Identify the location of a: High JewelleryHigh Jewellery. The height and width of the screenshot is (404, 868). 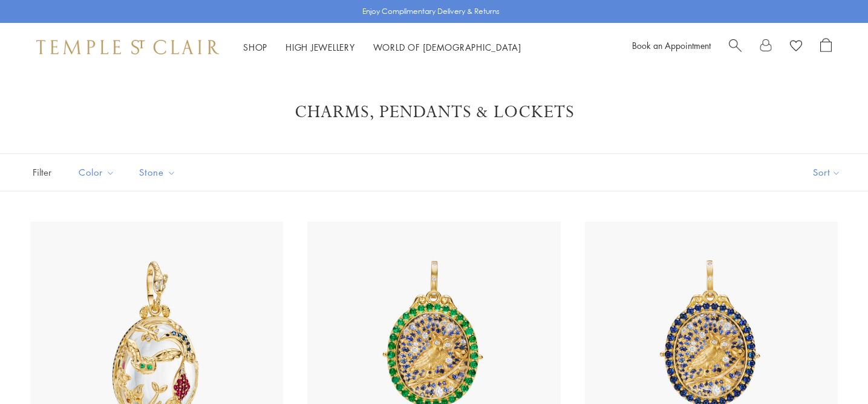
(320, 47).